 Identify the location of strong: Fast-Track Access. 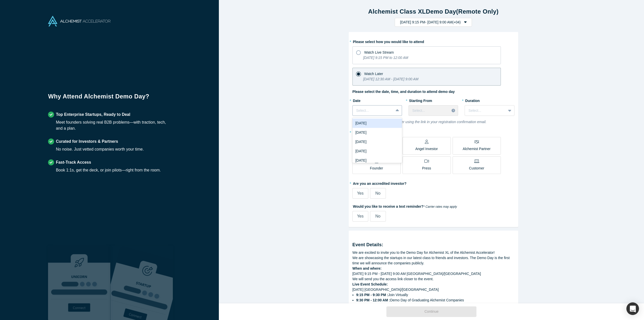
(73, 162).